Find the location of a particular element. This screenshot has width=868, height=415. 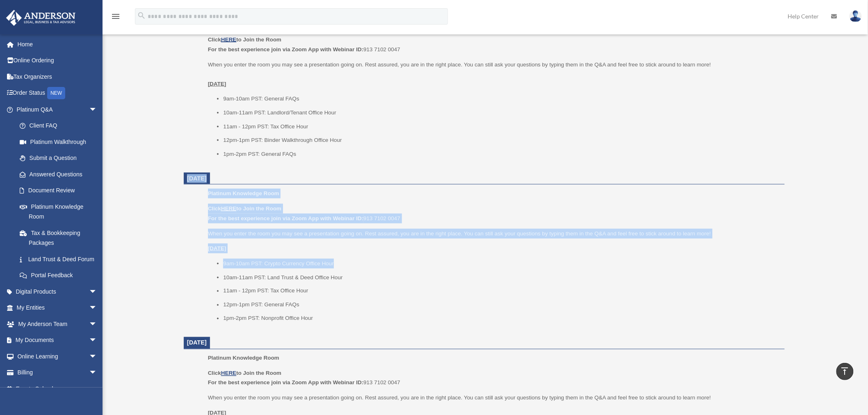

a: vertical_align_top is located at coordinates (845, 372).